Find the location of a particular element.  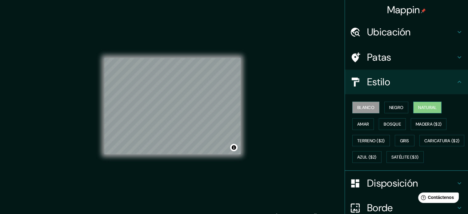

font: Bosque is located at coordinates (392, 124).